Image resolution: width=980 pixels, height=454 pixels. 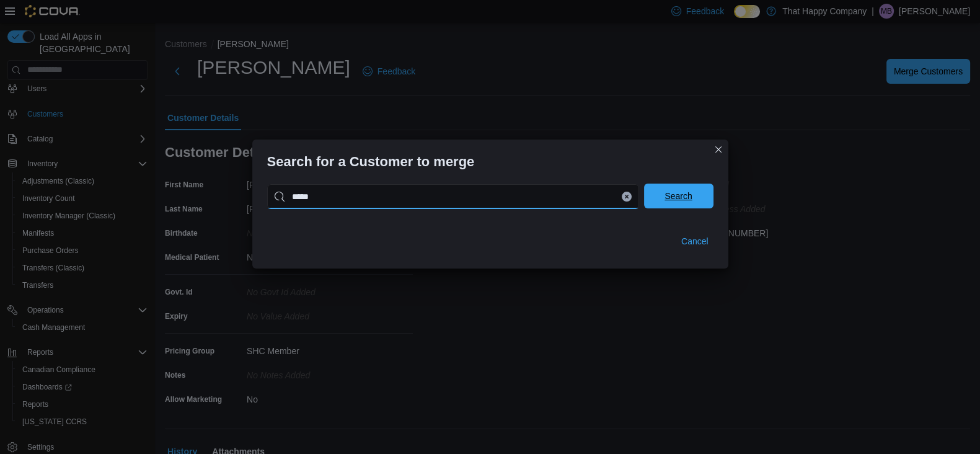 What do you see at coordinates (695, 241) in the screenshot?
I see `span: Cancel` at bounding box center [695, 241].